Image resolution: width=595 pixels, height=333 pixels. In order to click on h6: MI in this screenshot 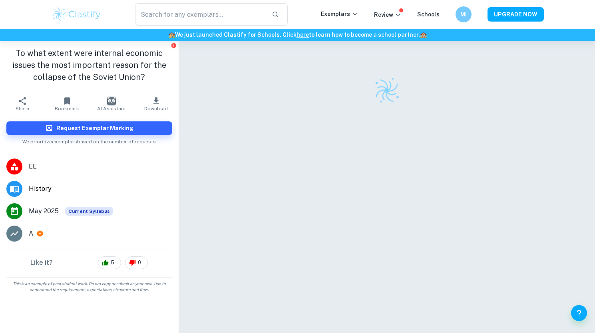, I will do `click(463, 14)`.